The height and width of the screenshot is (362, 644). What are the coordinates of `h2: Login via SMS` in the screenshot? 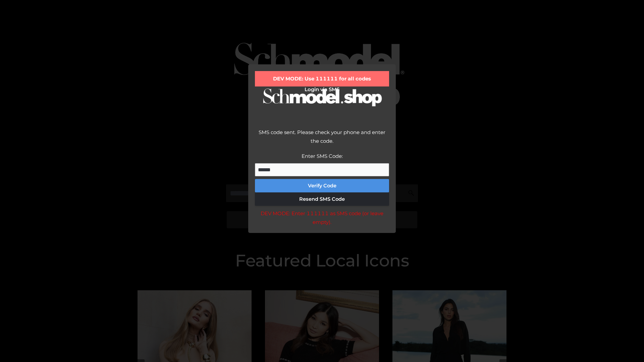 It's located at (322, 89).